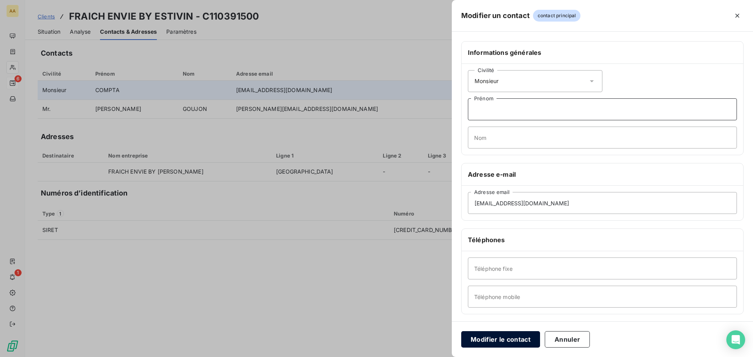 This screenshot has width=753, height=357. Describe the element at coordinates (557, 16) in the screenshot. I see `span: contact principal` at that location.